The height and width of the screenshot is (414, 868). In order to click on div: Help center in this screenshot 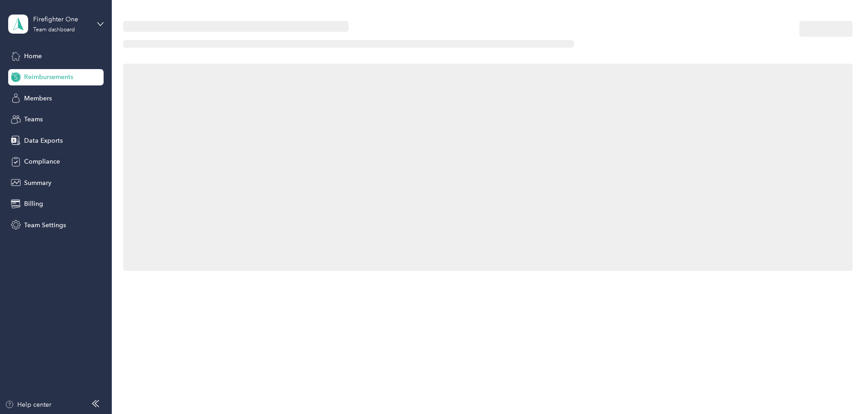, I will do `click(28, 404)`.